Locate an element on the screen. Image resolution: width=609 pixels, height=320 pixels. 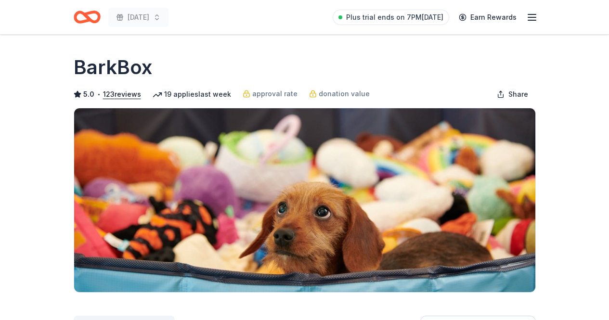
button: 123reviews is located at coordinates (122, 94).